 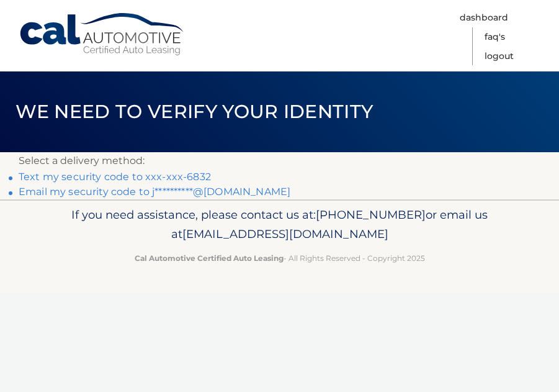 I want to click on span: We need to verify your identity, so click(x=195, y=111).